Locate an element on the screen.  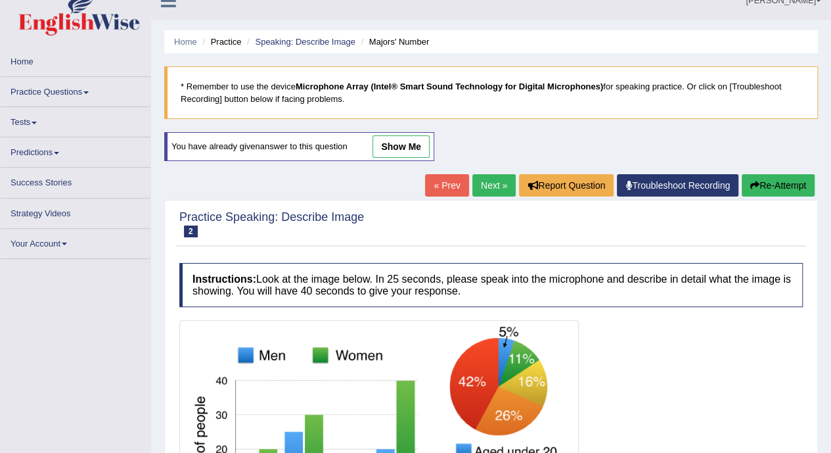
button: Re-Attempt is located at coordinates (778, 185).